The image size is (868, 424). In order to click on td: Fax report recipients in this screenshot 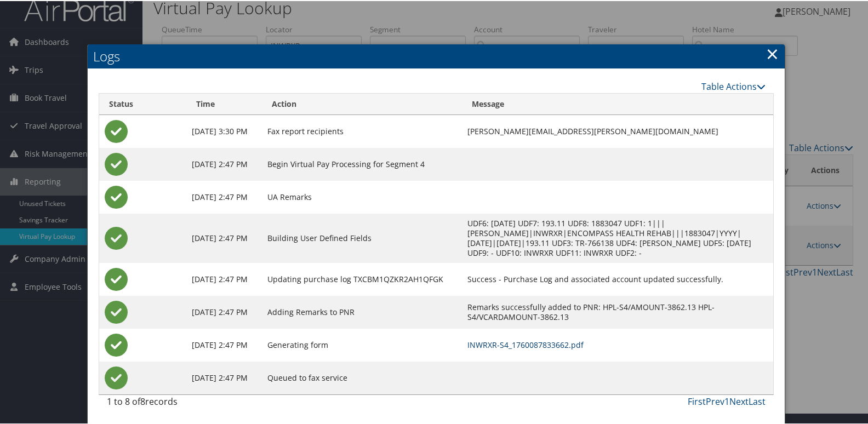, I will do `click(362, 130)`.